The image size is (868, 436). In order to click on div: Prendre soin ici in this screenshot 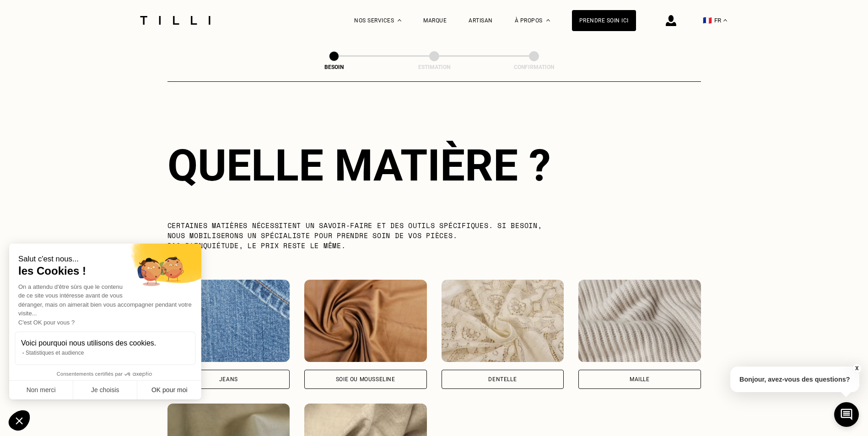, I will do `click(604, 20)`.